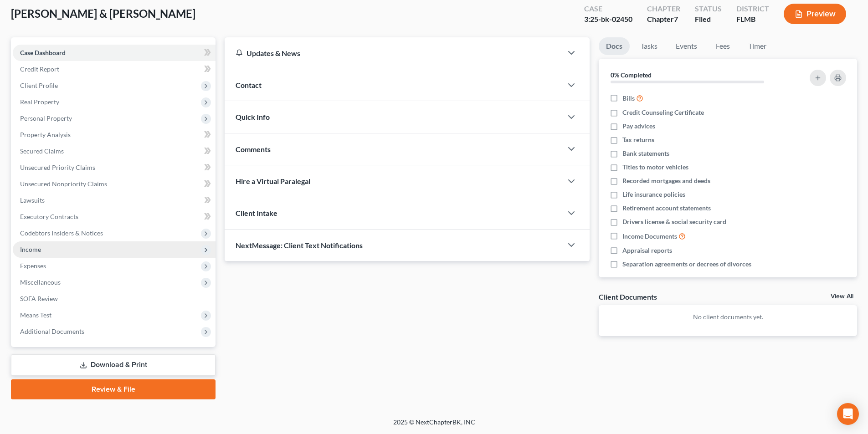  I want to click on span: Unsecured Nonpriority Claims, so click(63, 184).